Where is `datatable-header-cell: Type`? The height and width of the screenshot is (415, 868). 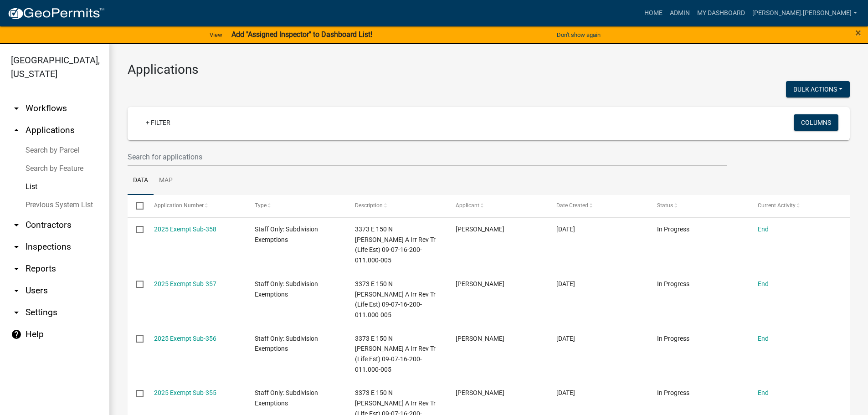 datatable-header-cell: Type is located at coordinates (296, 206).